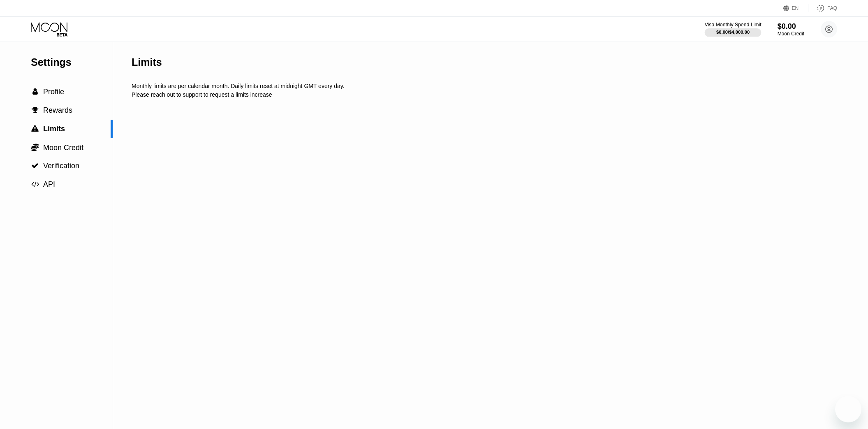 Image resolution: width=868 pixels, height=429 pixels. I want to click on div: Monthly limits are per calendar month. Daily limits reset at midnight GMT every day., so click(479, 86).